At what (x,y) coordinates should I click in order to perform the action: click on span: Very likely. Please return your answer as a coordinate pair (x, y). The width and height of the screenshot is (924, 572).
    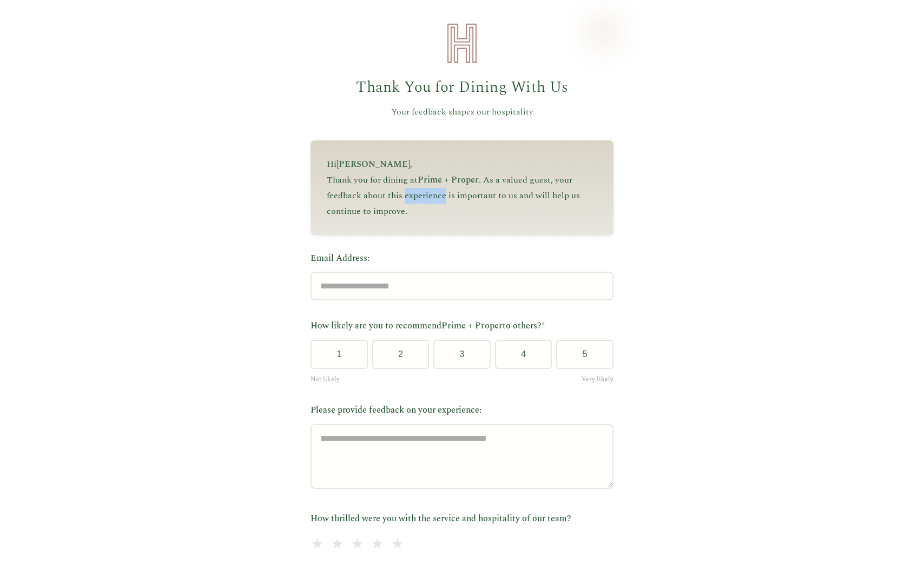
    Looking at the image, I should click on (598, 379).